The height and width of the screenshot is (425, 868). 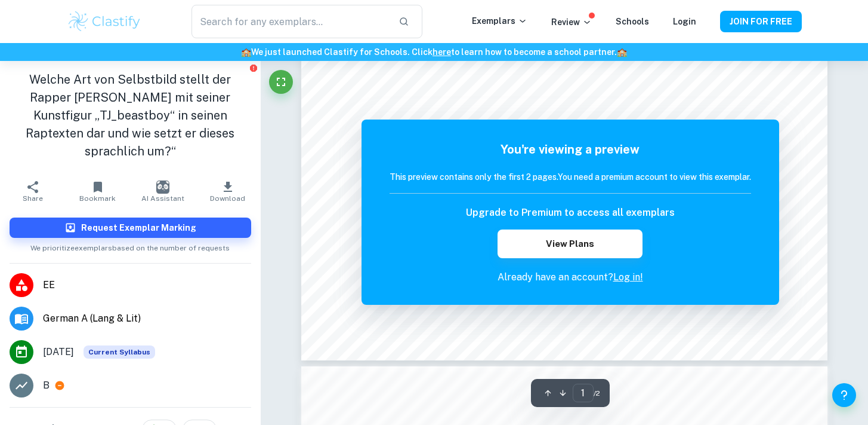 What do you see at coordinates (163, 191) in the screenshot?
I see `button: AI Assistant` at bounding box center [163, 191].